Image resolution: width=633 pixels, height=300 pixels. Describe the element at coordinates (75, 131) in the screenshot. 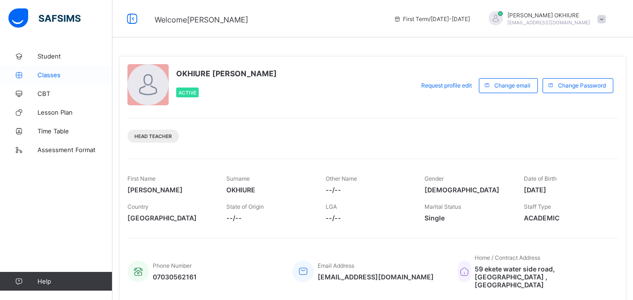

I see `span: Time Table` at that location.